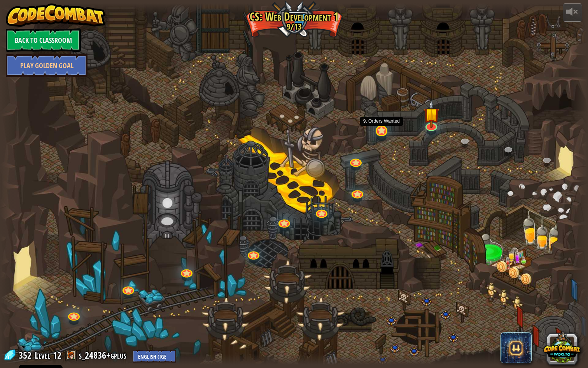 This screenshot has height=368, width=588. I want to click on span: 352, so click(26, 355).